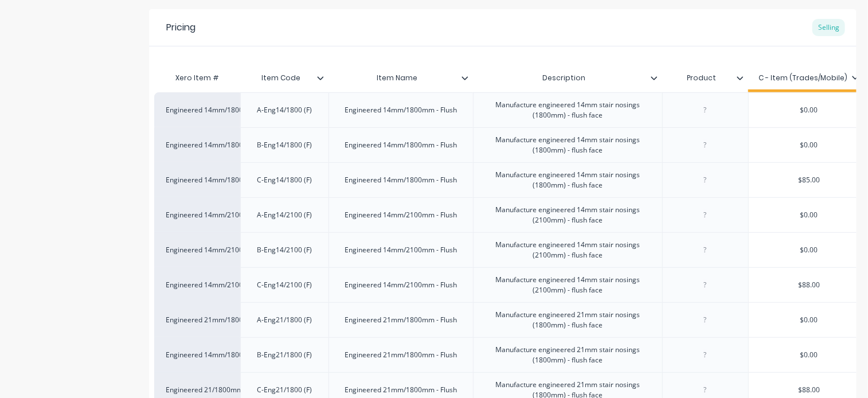  I want to click on div: B-Eng21/1800 (F), so click(285, 355).